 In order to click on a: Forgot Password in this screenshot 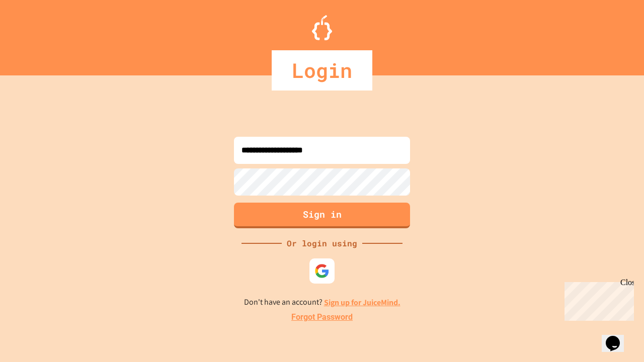, I will do `click(322, 318)`.